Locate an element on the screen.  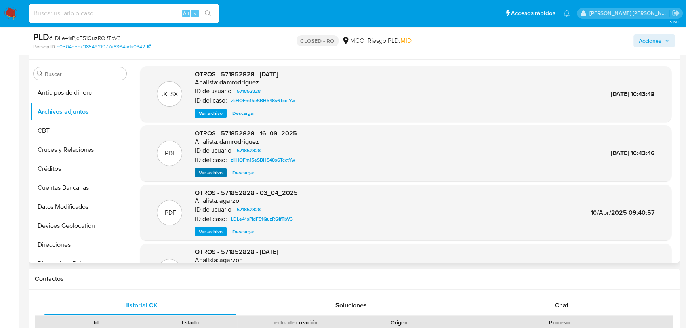
a: LDLe41sPjdF51QuzRQlfTbV3 is located at coordinates (262, 219).